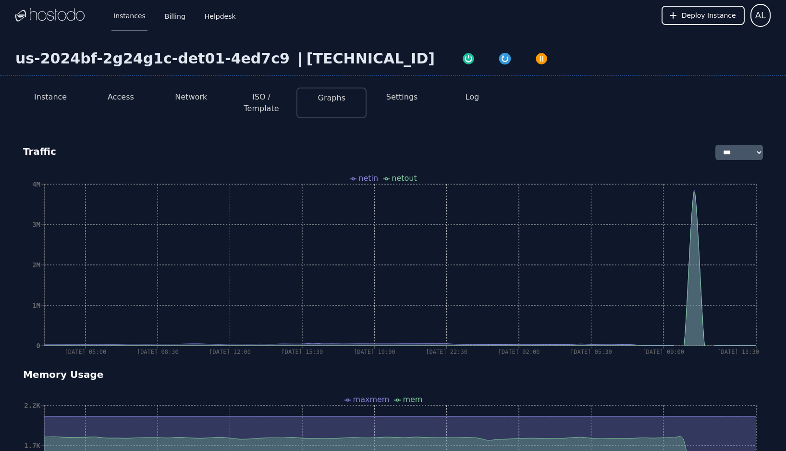 The height and width of the screenshot is (451, 786). What do you see at coordinates (404, 178) in the screenshot?
I see `span: netout` at bounding box center [404, 178].